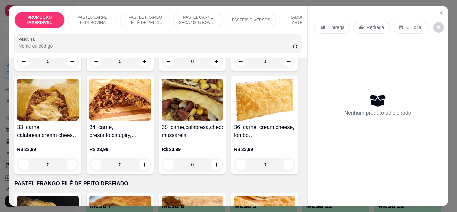 The height and width of the screenshot is (212, 457). Describe the element at coordinates (198, 20) in the screenshot. I see `p: PASTEL CARNE SECA 100% BOVINA DESFIADA` at that location.